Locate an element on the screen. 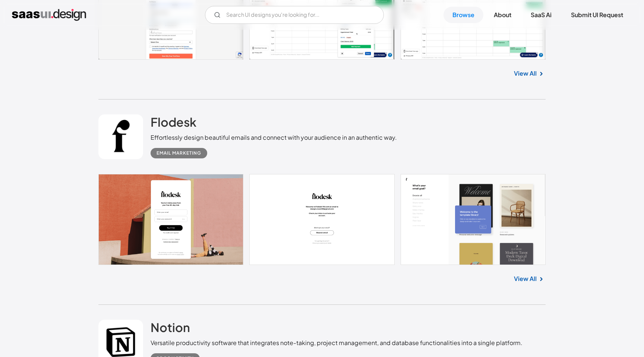  a: Notion is located at coordinates (170, 329).